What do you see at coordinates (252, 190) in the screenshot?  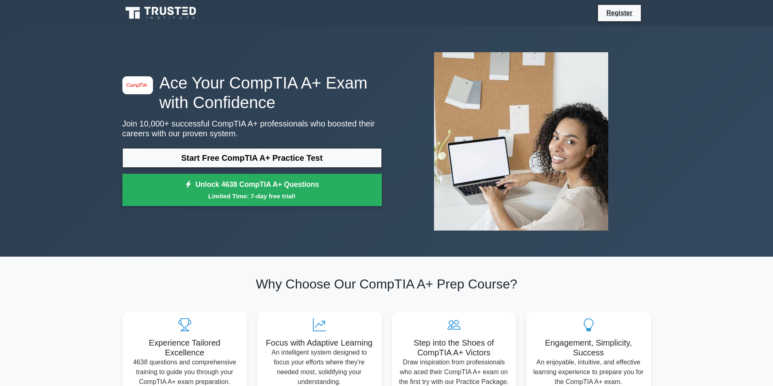 I see `a: Unlock 4638 CompTIA A+ QuestionsLimited Time: 7-day free trial!` at bounding box center [252, 190].